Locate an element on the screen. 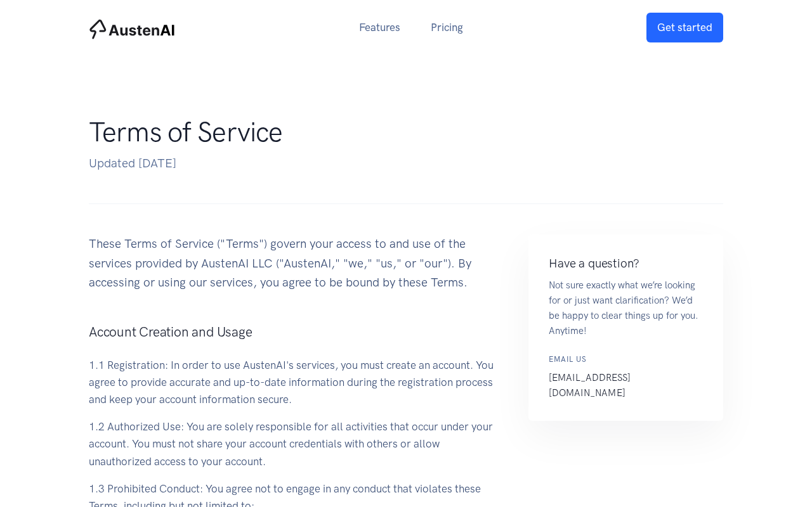 The image size is (812, 507). p: 1.2 Authorized Use: You are solely responsible for all activities that occur under your account. ... is located at coordinates (295, 445).